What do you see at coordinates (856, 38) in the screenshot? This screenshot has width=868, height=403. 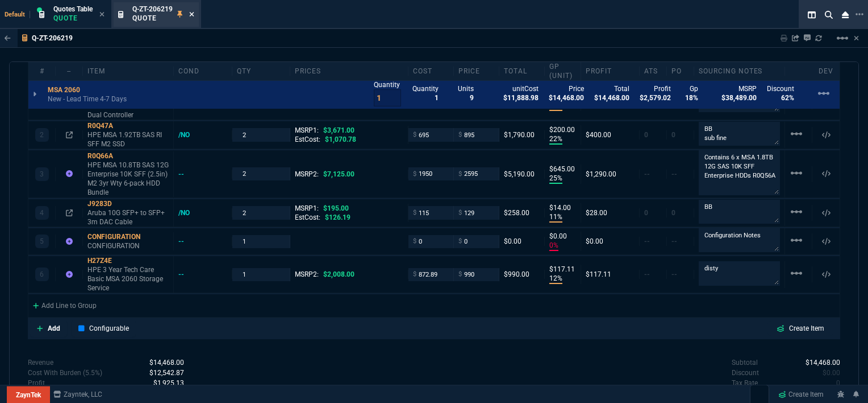 I see `a: Hide Workbench` at bounding box center [856, 38].